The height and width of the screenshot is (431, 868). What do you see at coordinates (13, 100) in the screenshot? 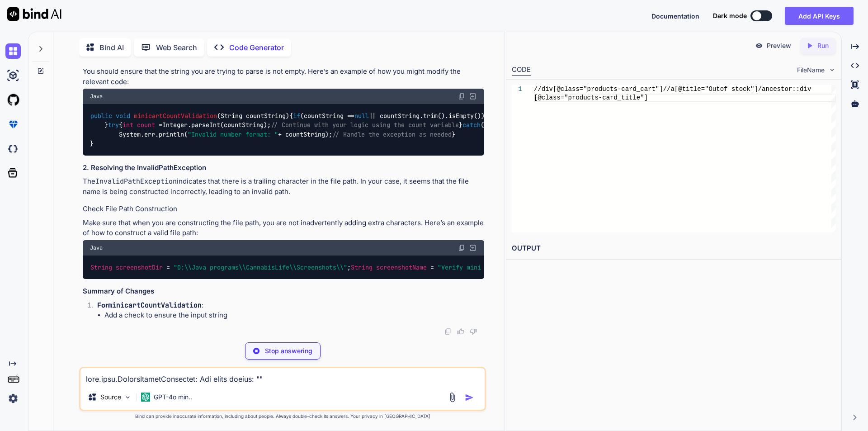
I see `img: githubLight` at bounding box center [13, 100].